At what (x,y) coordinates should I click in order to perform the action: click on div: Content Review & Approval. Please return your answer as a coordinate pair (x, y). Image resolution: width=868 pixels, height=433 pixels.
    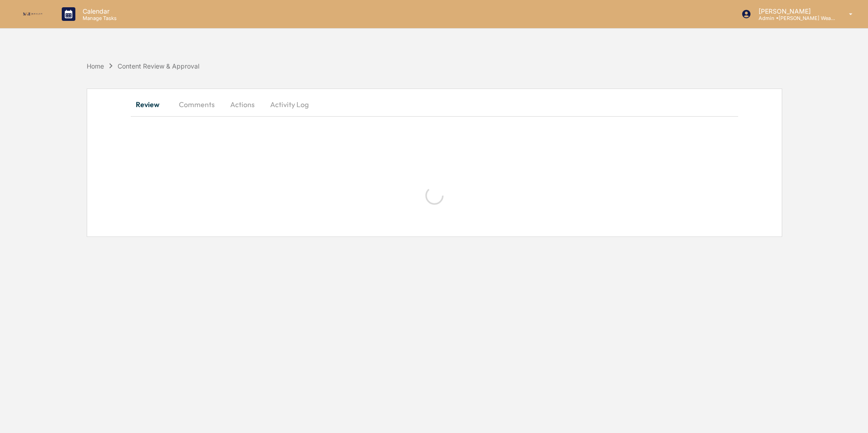
    Looking at the image, I should click on (159, 66).